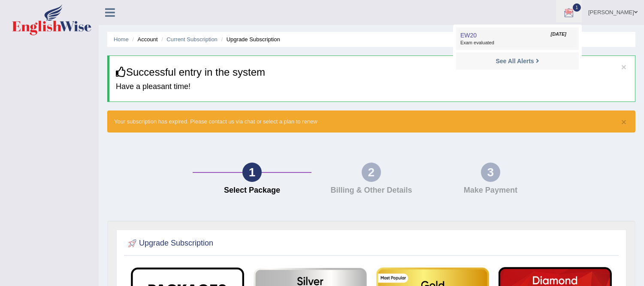 The width and height of the screenshot is (644, 286). Describe the element at coordinates (192, 39) in the screenshot. I see `a: Current Subscription` at that location.